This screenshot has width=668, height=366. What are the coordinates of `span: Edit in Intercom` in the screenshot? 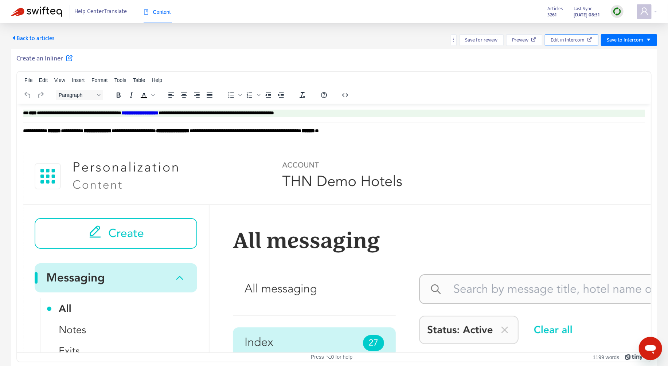 It's located at (567, 40).